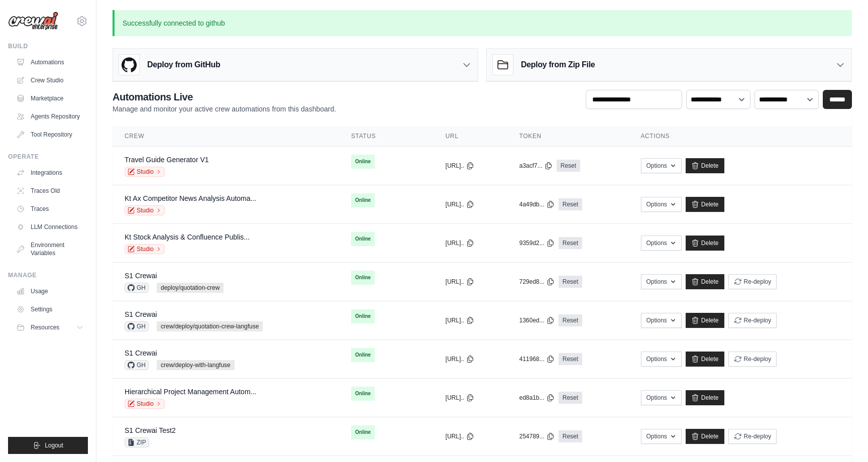 The height and width of the screenshot is (462, 868). What do you see at coordinates (45, 328) in the screenshot?
I see `span: Resources` at bounding box center [45, 328].